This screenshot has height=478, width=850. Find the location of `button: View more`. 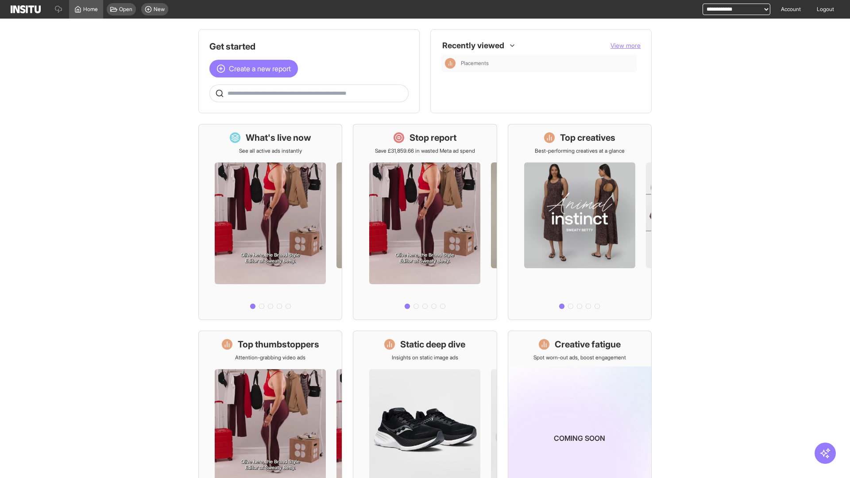

button: View more is located at coordinates (625, 46).